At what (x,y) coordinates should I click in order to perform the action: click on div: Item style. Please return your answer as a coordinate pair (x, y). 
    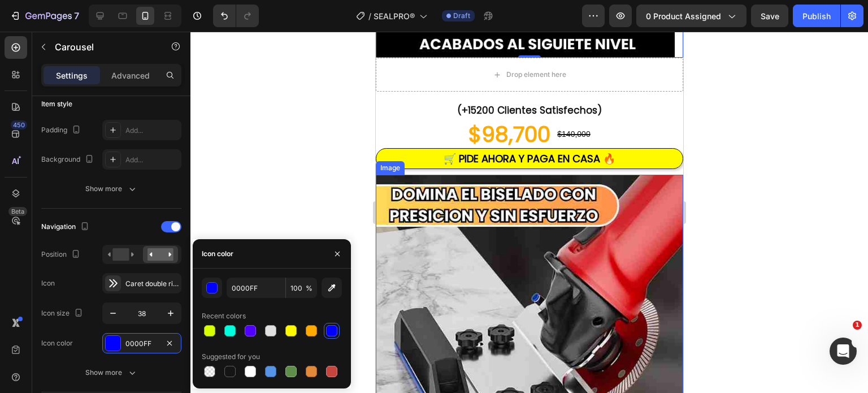
    Looking at the image, I should click on (56, 104).